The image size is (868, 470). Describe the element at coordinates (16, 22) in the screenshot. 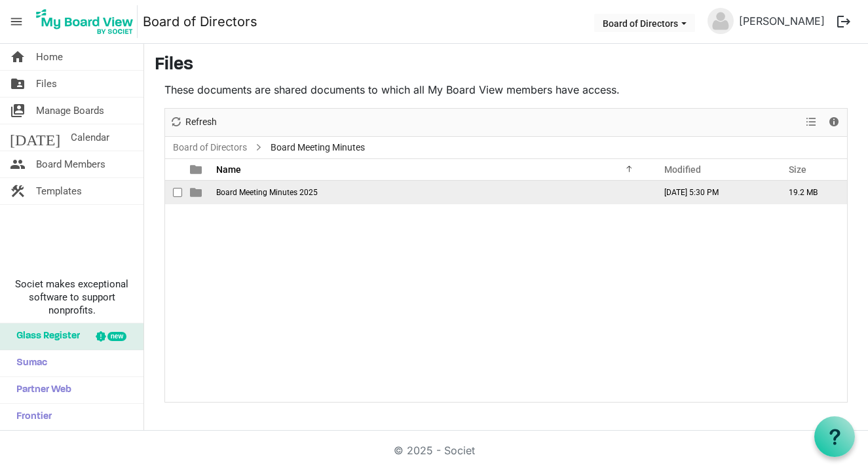

I see `span: menu` at that location.